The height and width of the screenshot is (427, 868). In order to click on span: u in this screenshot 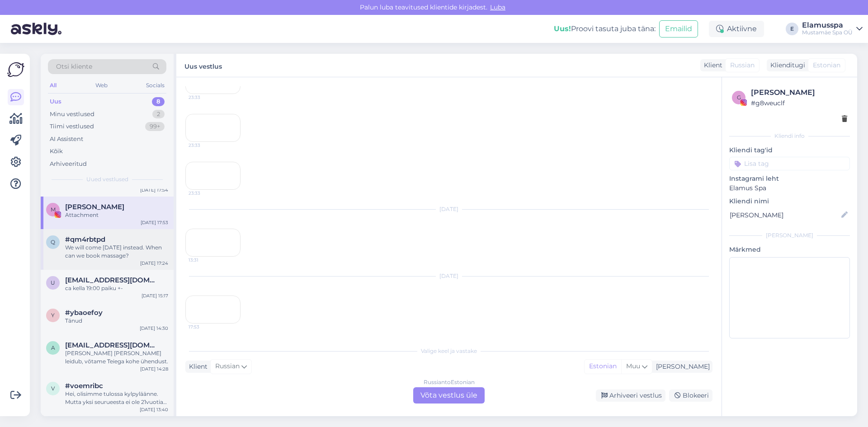, I will do `click(53, 282)`.